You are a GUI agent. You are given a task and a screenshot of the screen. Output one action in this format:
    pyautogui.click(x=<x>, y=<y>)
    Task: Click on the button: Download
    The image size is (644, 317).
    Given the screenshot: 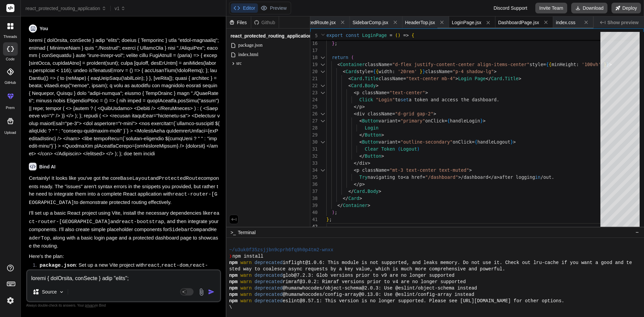 What is the action you would take?
    pyautogui.click(x=590, y=8)
    